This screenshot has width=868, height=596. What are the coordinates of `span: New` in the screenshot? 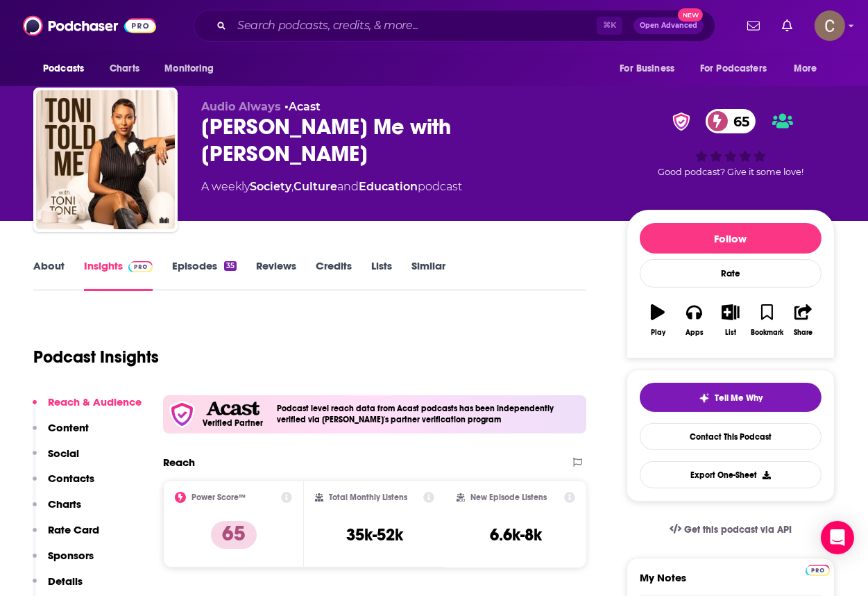 It's located at (690, 15).